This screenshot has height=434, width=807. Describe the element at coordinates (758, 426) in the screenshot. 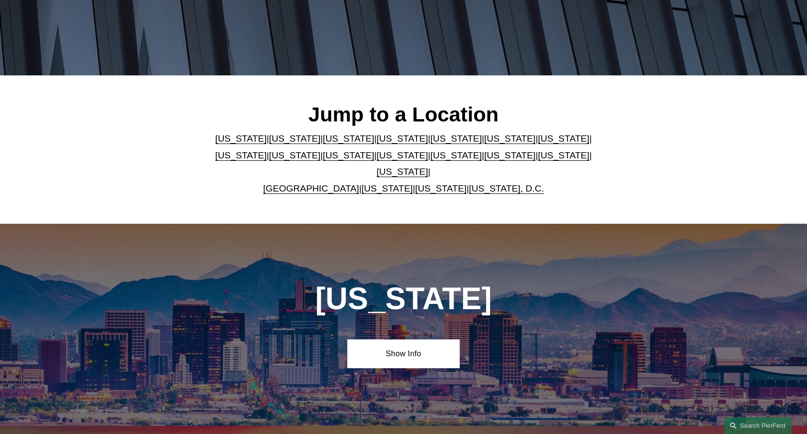

I see `a: Search this site` at that location.